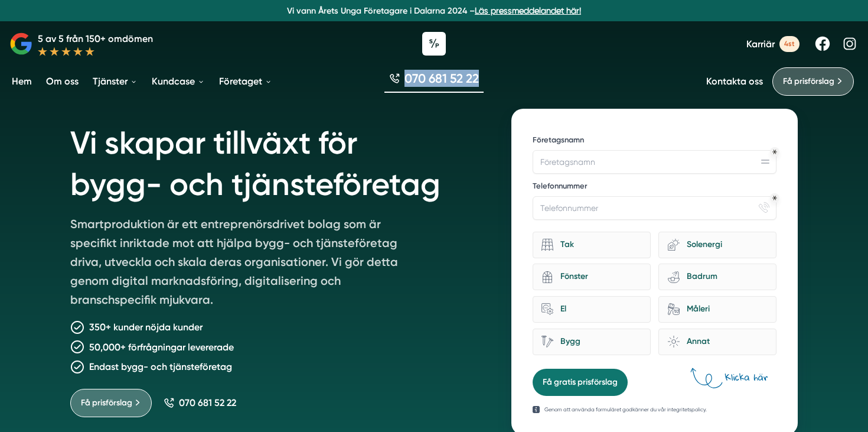 This screenshot has height=432, width=868. What do you see at coordinates (654, 141) in the screenshot?
I see `label: Företagsnamn` at bounding box center [654, 141].